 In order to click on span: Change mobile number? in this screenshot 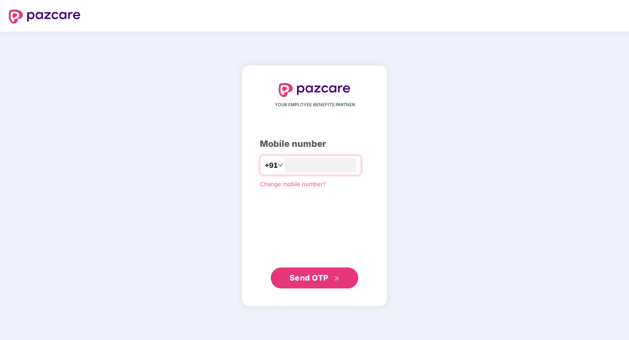, I will do `click(292, 184)`.